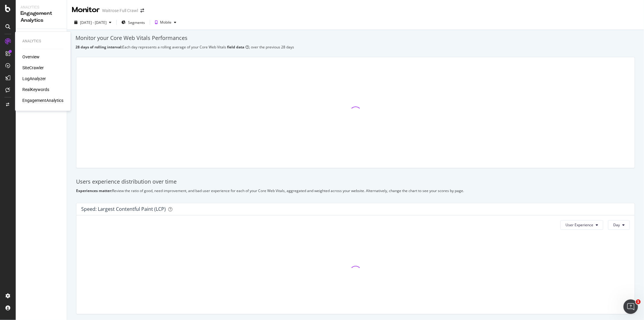 The width and height of the screenshot is (644, 320). What do you see at coordinates (31, 57) in the screenshot?
I see `a: Overview` at bounding box center [31, 57].